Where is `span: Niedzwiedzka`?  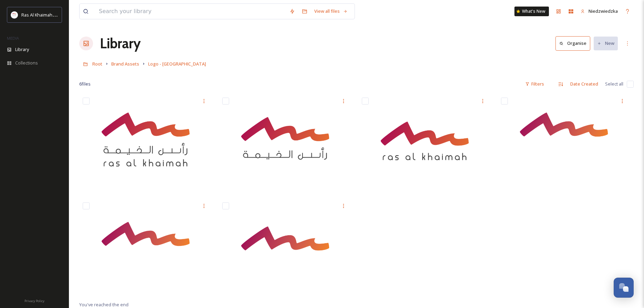
span: Niedzwiedzka is located at coordinates (603, 11).